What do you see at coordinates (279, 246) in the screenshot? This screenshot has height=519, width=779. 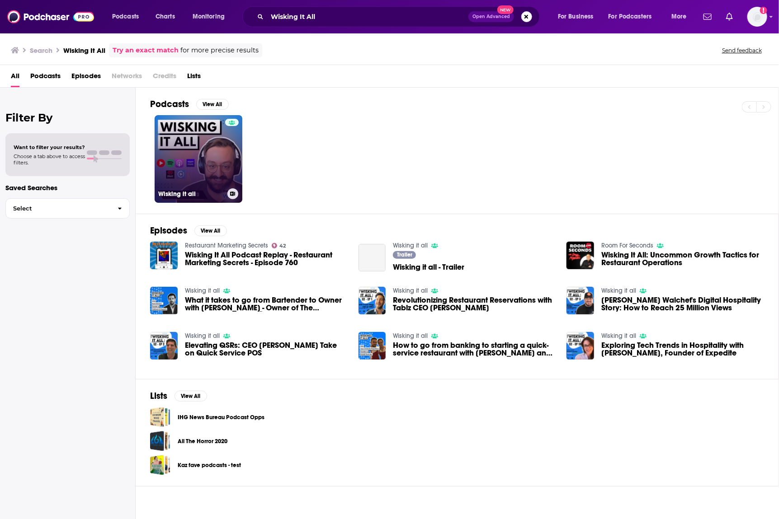 I see `a: 42` at bounding box center [279, 246].